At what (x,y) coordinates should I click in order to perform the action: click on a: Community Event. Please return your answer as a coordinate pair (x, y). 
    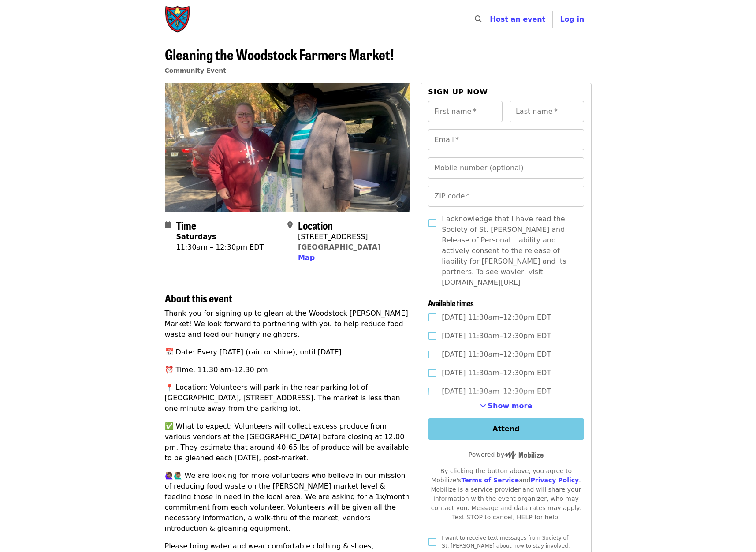
    Looking at the image, I should click on (195, 71).